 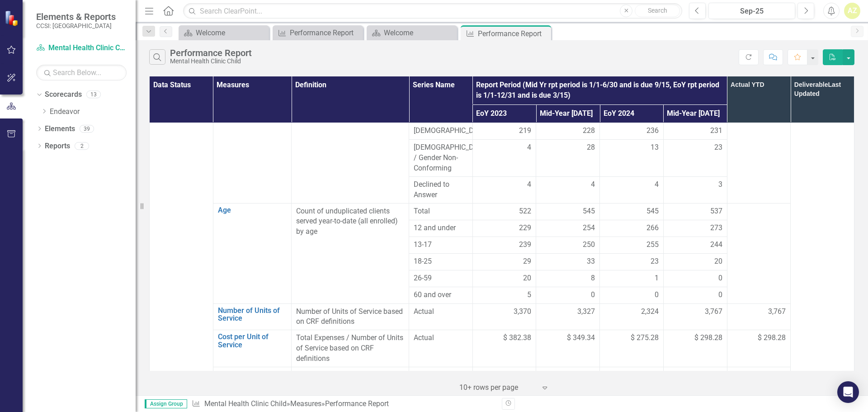 What do you see at coordinates (412, 33) in the screenshot?
I see `a: Welcome` at bounding box center [412, 33].